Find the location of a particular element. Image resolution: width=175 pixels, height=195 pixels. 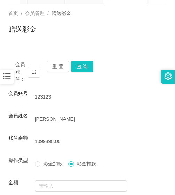

span: 1099898.00 is located at coordinates (48, 141).